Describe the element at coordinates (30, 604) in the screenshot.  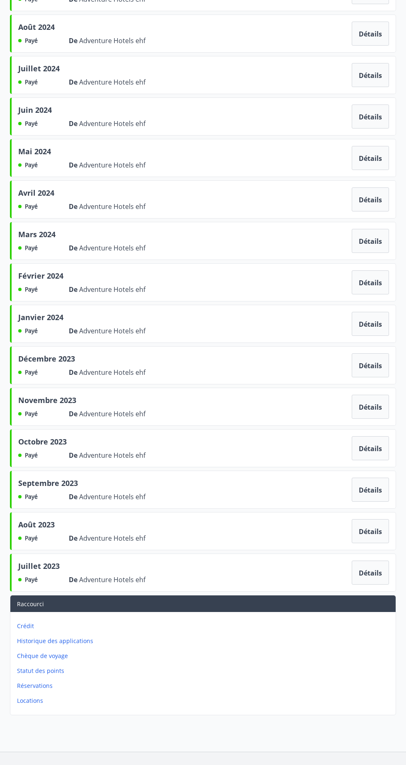
I see `font: Raccourci` at that location.